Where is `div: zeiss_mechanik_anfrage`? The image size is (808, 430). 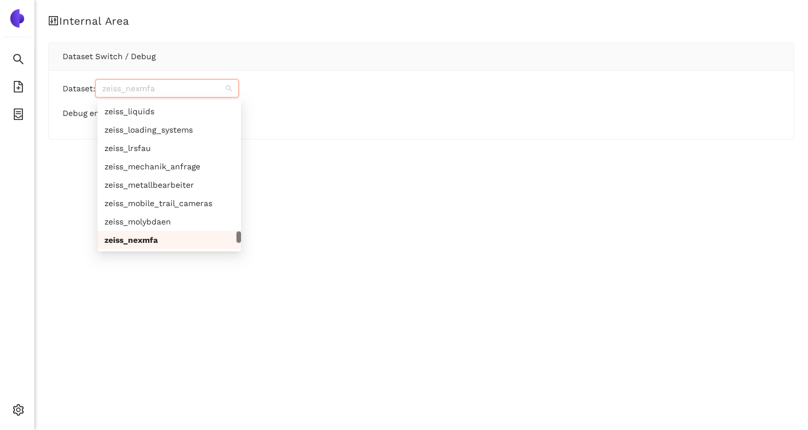 div: zeiss_mechanik_anfrage is located at coordinates (169, 166).